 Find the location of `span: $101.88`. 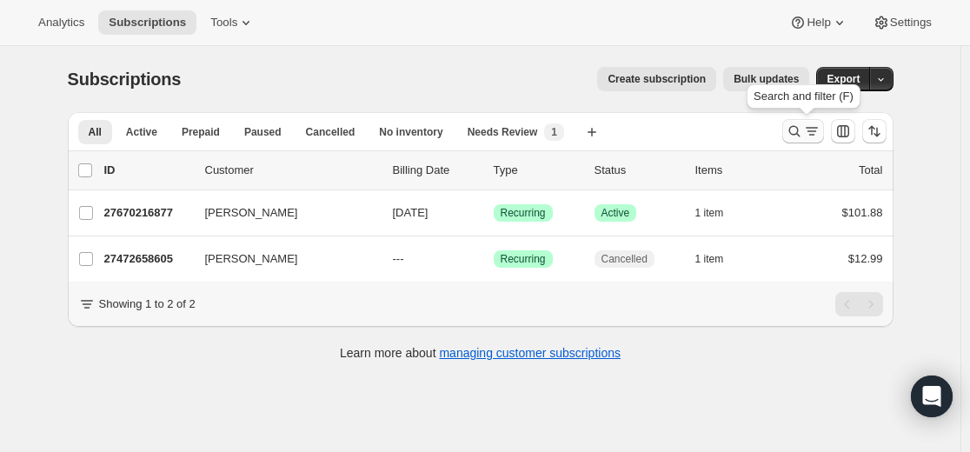

span: $101.88 is located at coordinates (863, 212).